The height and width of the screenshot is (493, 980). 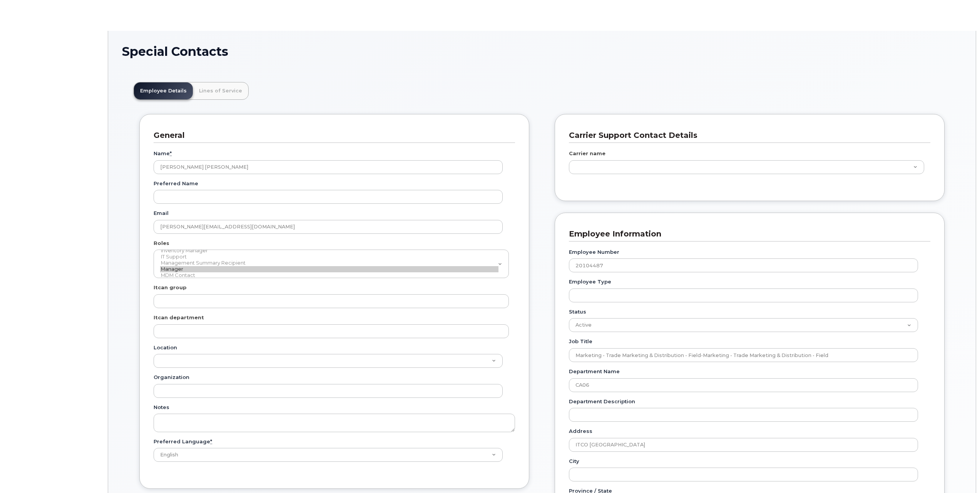 I want to click on label: Carrier name, so click(x=587, y=153).